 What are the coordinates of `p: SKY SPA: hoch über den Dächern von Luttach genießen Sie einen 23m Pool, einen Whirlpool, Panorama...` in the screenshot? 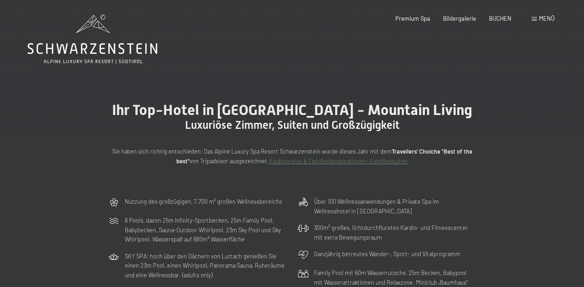 It's located at (206, 265).